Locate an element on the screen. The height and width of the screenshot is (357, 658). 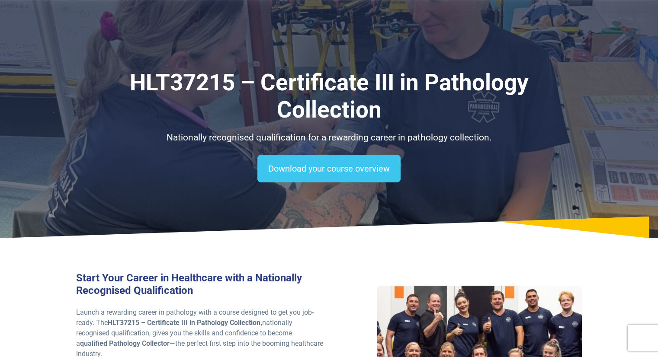
h1: HLT37215 – Certificate III in Pathology Collection is located at coordinates (329, 96).